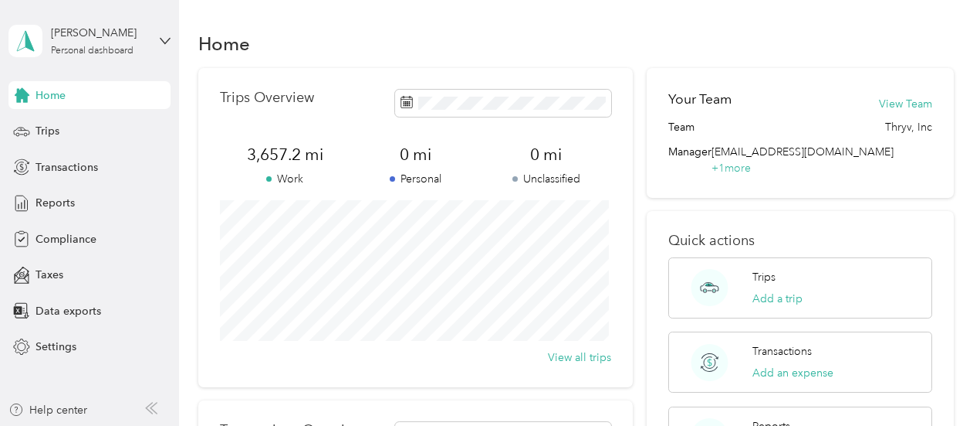  Describe the element at coordinates (792, 373) in the screenshot. I see `button: Add an expense` at that location.